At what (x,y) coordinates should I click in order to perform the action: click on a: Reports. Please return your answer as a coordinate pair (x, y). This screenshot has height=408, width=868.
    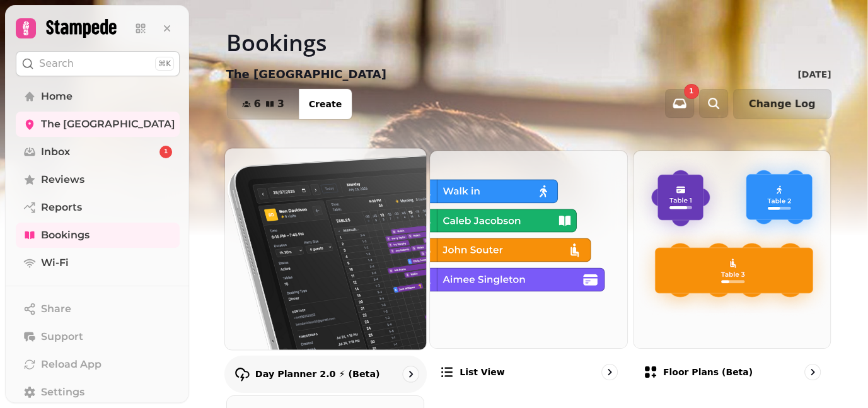
    Looking at the image, I should click on (97, 208).